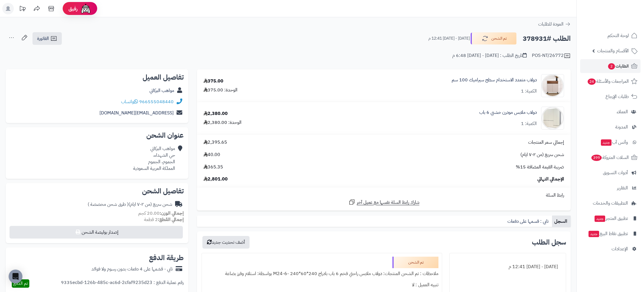  Describe the element at coordinates (43, 39) in the screenshot. I see `span: الفاتورة` at that location.